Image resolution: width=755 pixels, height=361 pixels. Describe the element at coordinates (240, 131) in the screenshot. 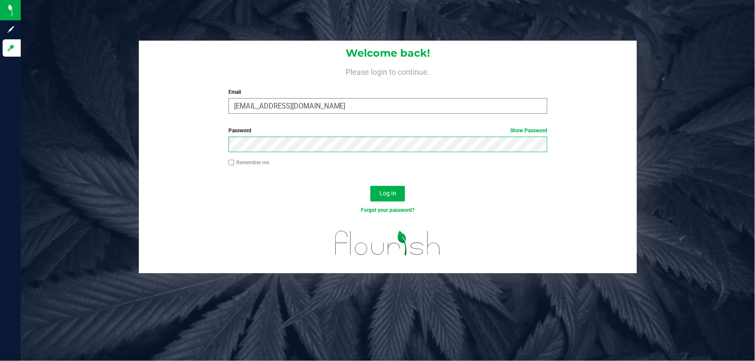

I see `span: Password` at that location.